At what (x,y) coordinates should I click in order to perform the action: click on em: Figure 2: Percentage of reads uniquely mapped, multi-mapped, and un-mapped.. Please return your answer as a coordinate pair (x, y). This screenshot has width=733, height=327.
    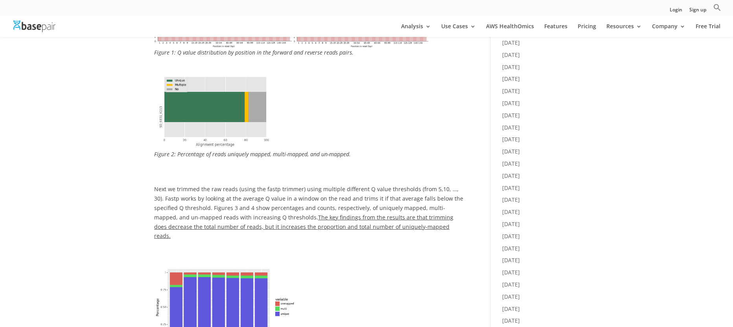
    Looking at the image, I should click on (252, 154).